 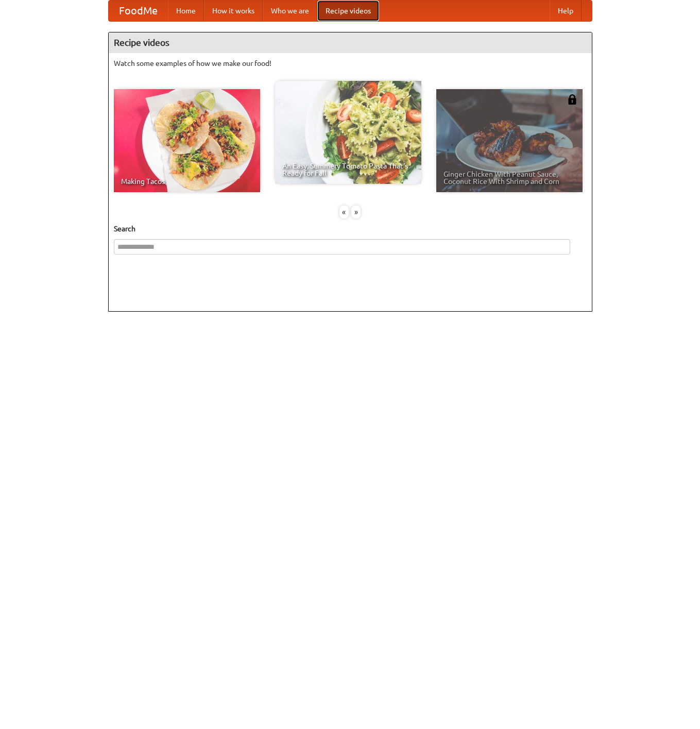 What do you see at coordinates (348, 132) in the screenshot?
I see `a: An Easy, Summery Tomato Pasta That's Ready for Fall` at bounding box center [348, 132].